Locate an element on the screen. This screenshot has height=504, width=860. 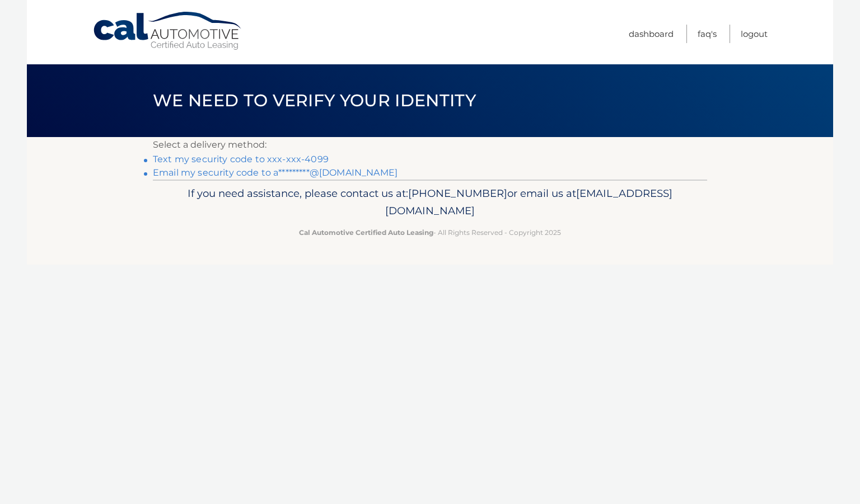
a: Text my security code to xxx-xxx-4099 is located at coordinates (241, 159).